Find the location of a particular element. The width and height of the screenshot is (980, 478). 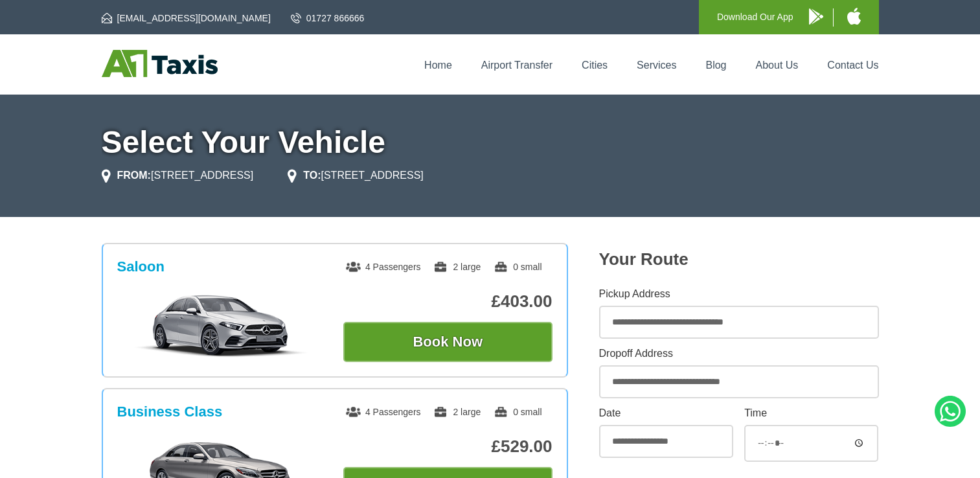

h3: Business Class is located at coordinates (169, 412).